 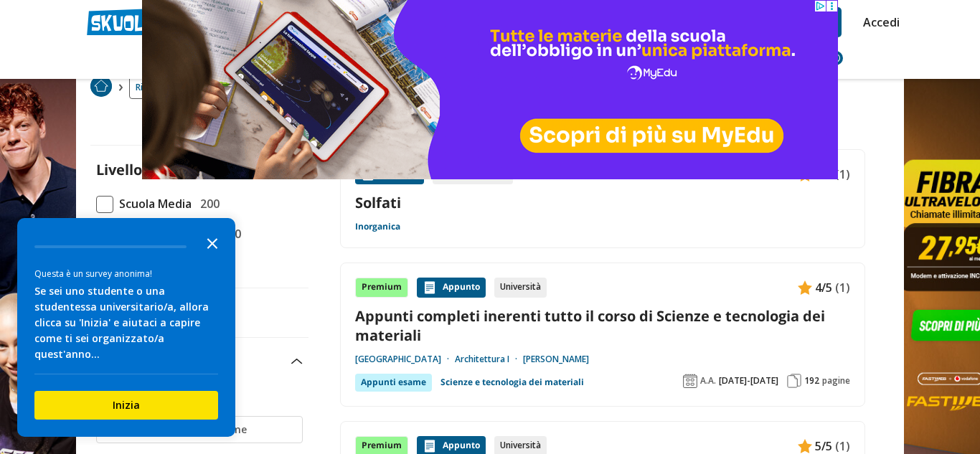 What do you see at coordinates (152, 203) in the screenshot?
I see `span: Scuola Media` at bounding box center [152, 203].